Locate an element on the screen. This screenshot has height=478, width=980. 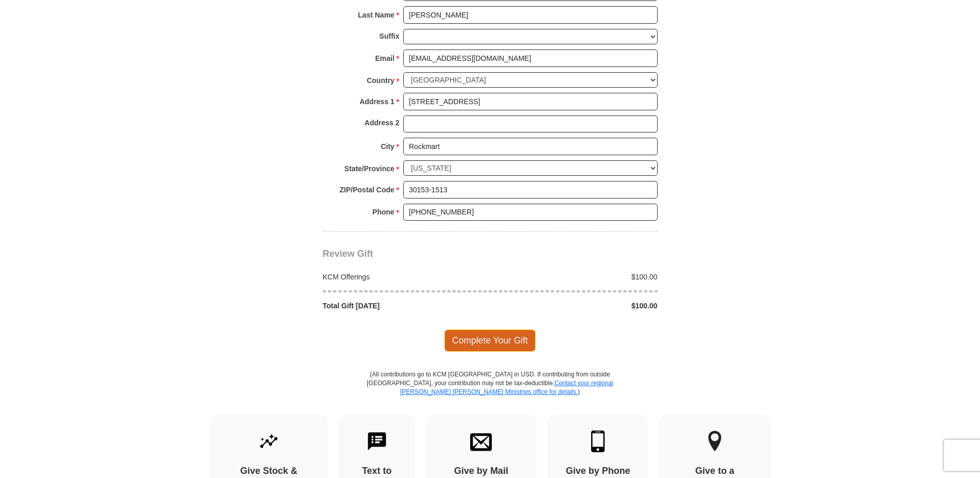
strong: Suffix is located at coordinates (390, 36).